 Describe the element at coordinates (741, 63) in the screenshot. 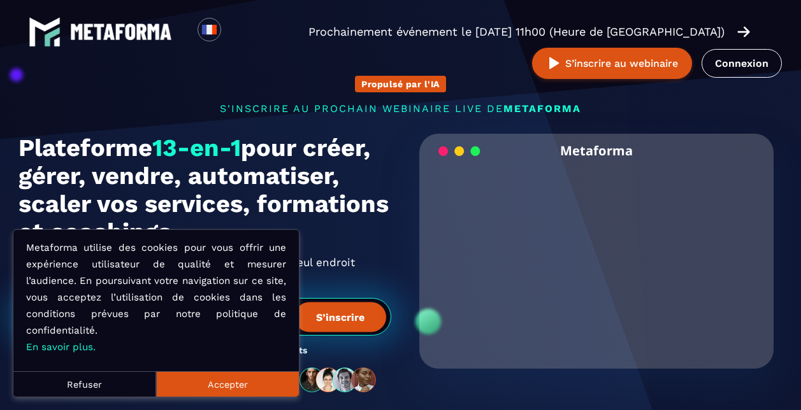

I see `a: Connexion` at that location.